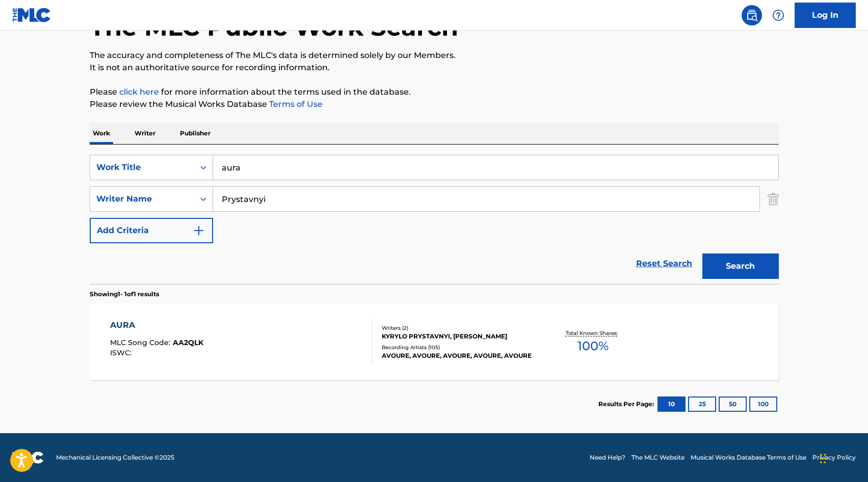  What do you see at coordinates (28, 458) in the screenshot?
I see `img: logo` at bounding box center [28, 458].